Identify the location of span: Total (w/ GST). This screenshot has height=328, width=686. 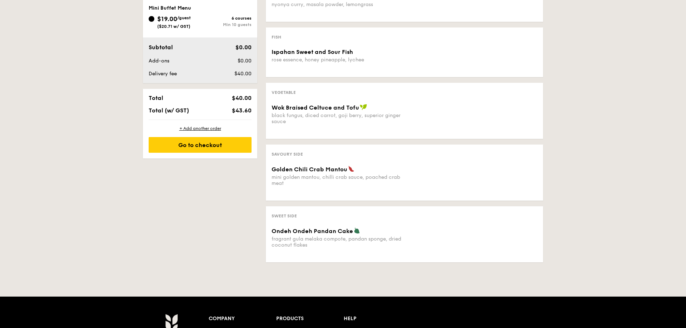
(169, 110).